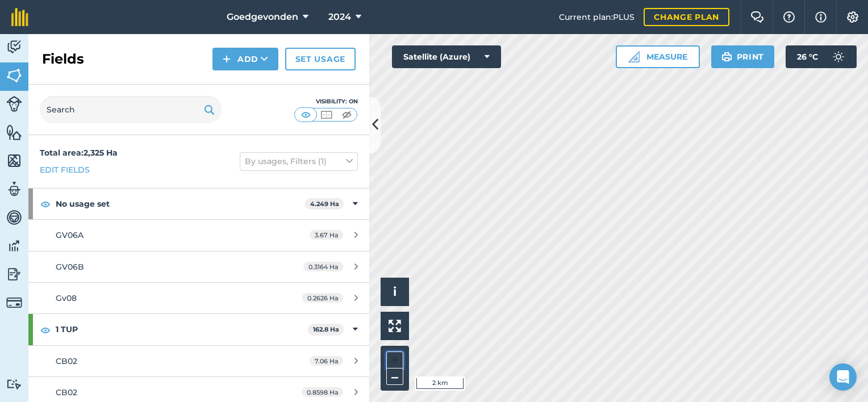 This screenshot has height=402, width=868. What do you see at coordinates (79, 152) in the screenshot?
I see `strong: Total area : 2,325 Ha` at bounding box center [79, 152].